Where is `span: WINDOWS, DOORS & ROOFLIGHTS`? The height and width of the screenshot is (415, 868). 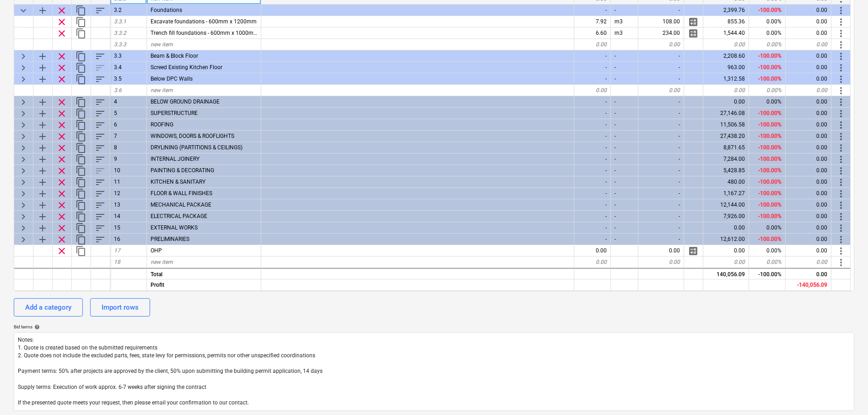 span: WINDOWS, DOORS & ROOFLIGHTS is located at coordinates (192, 136).